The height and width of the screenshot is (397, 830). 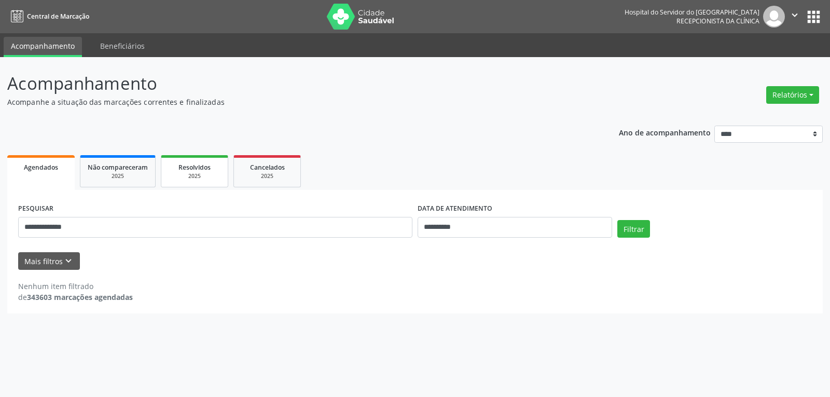 I want to click on p: Acompanhamento, so click(x=292, y=83).